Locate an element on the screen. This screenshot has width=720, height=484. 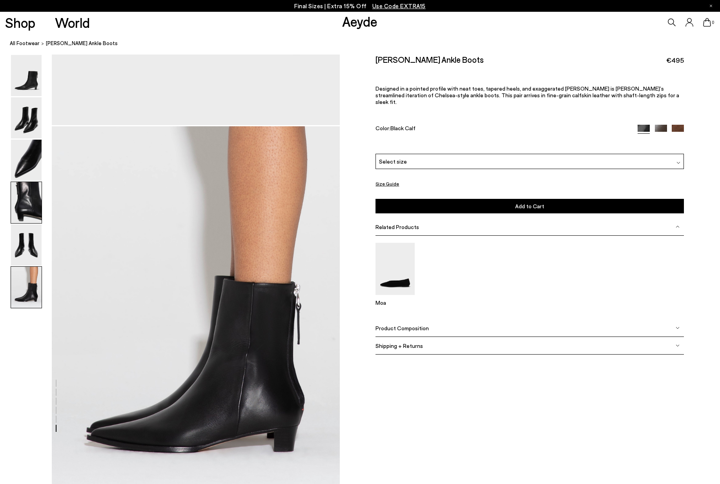
span: €495 is located at coordinates (674, 60).